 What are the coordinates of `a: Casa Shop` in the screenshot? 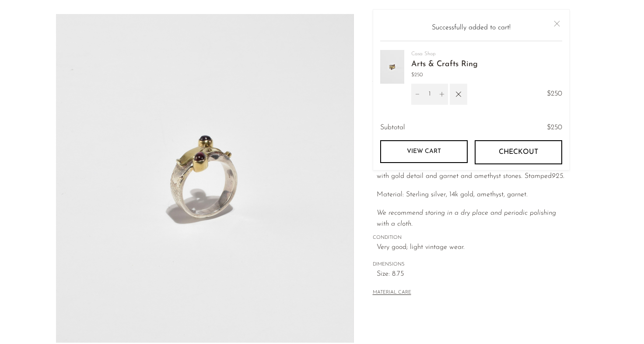 It's located at (423, 54).